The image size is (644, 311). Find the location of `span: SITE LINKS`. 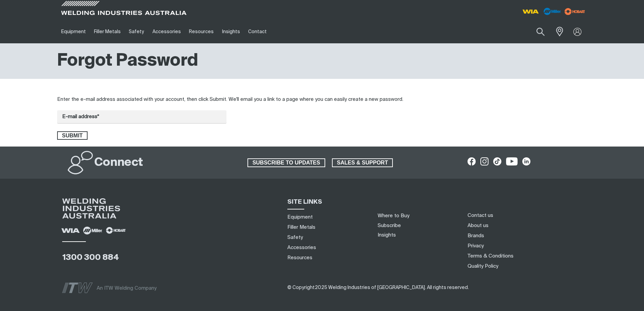

span: SITE LINKS is located at coordinates (304, 202).